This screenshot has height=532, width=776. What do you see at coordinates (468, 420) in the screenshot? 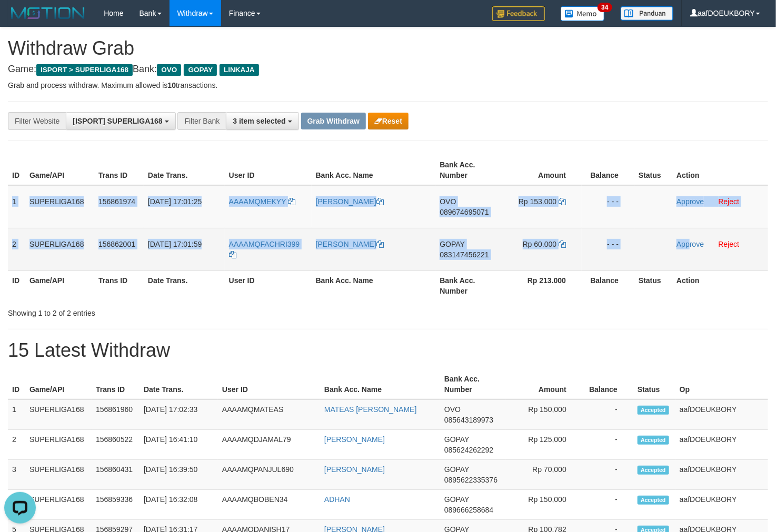
I see `span: Copy 085643189973 to clipboard` at bounding box center [468, 420].